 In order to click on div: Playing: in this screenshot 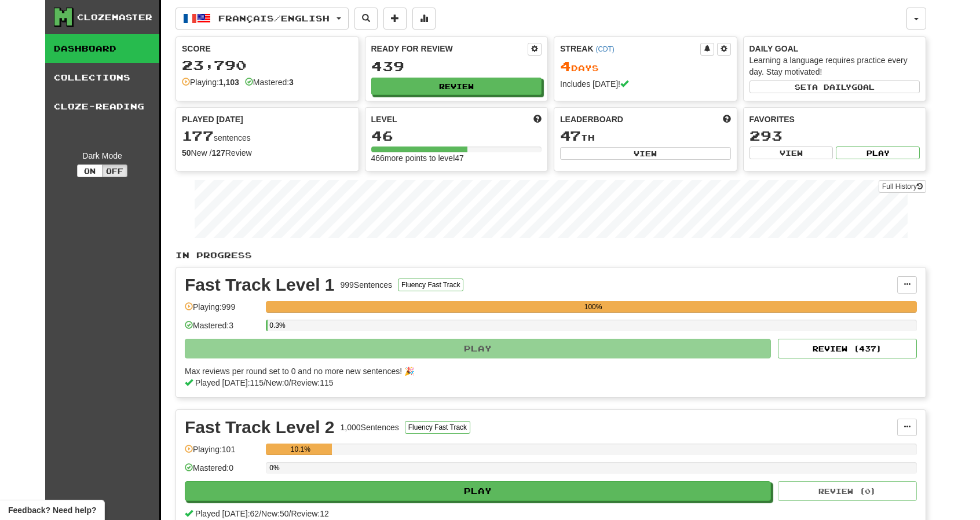, I will do `click(210, 82)`.